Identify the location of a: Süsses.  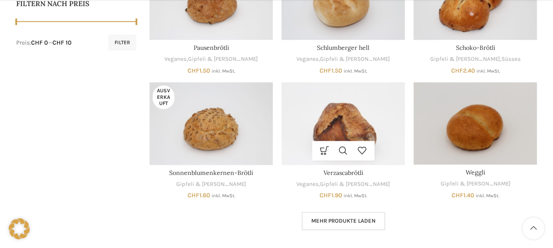
(511, 59).